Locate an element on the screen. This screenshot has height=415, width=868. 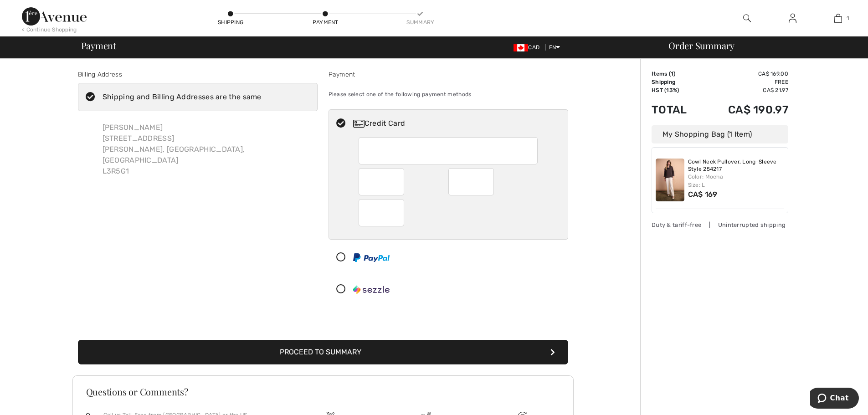
img: Canadian Dollar is located at coordinates (521, 48).